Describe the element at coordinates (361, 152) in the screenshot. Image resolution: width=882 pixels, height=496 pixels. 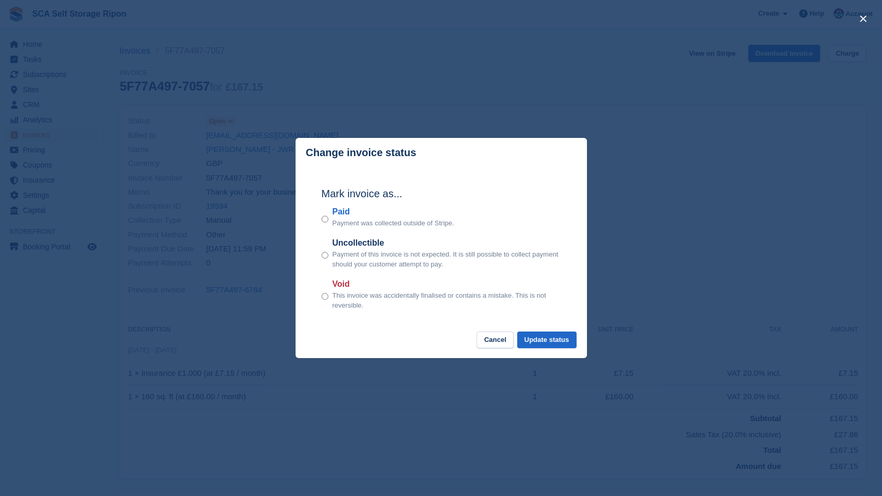
I see `p: Change invoice status` at that location.